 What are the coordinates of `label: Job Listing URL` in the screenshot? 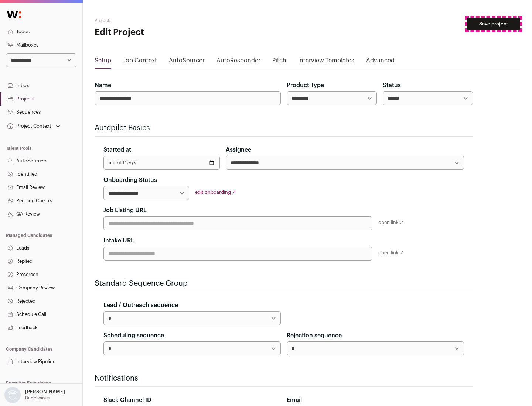 It's located at (125, 210).